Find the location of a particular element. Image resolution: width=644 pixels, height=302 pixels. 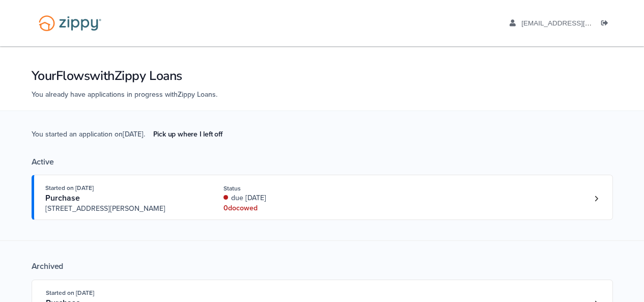

h1: Your Flows with Zippy Loans is located at coordinates (322, 76).